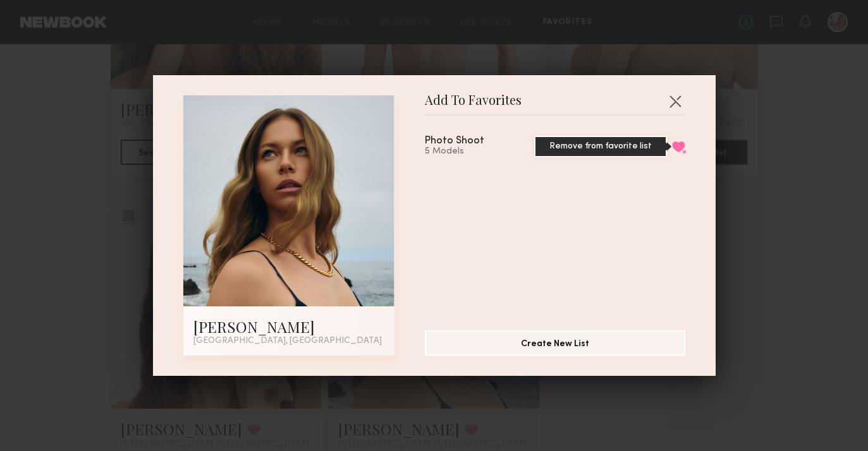 The height and width of the screenshot is (451, 868). What do you see at coordinates (469, 152) in the screenshot?
I see `div: 5 Models` at bounding box center [469, 152].